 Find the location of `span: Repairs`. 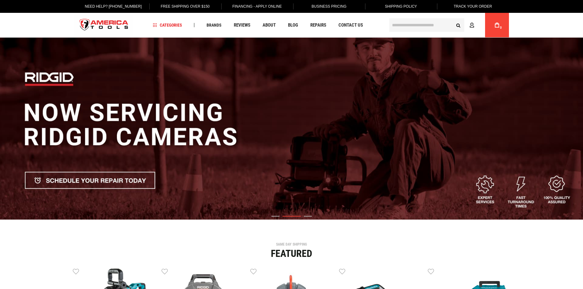

span: Repairs is located at coordinates (318, 25).